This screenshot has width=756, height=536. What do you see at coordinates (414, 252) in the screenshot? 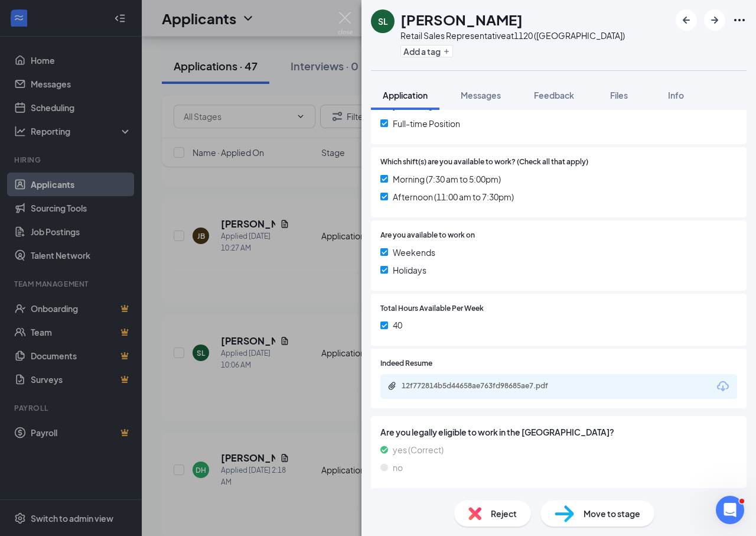
I see `span: Weekends` at bounding box center [414, 252].